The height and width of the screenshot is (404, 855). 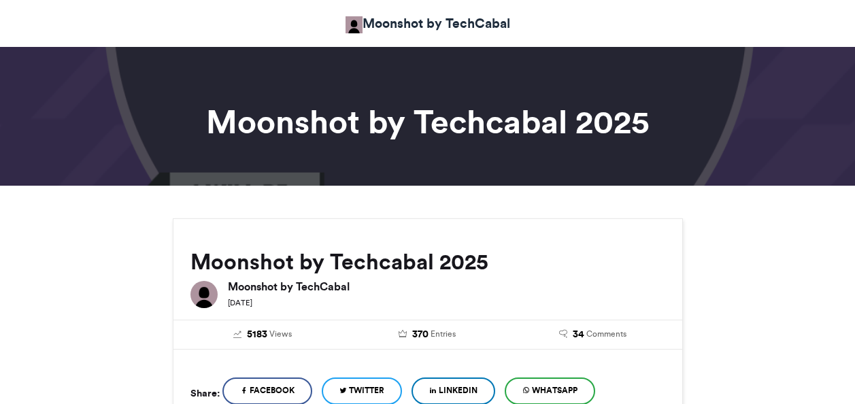 What do you see at coordinates (366, 390) in the screenshot?
I see `span: Twitter` at bounding box center [366, 390].